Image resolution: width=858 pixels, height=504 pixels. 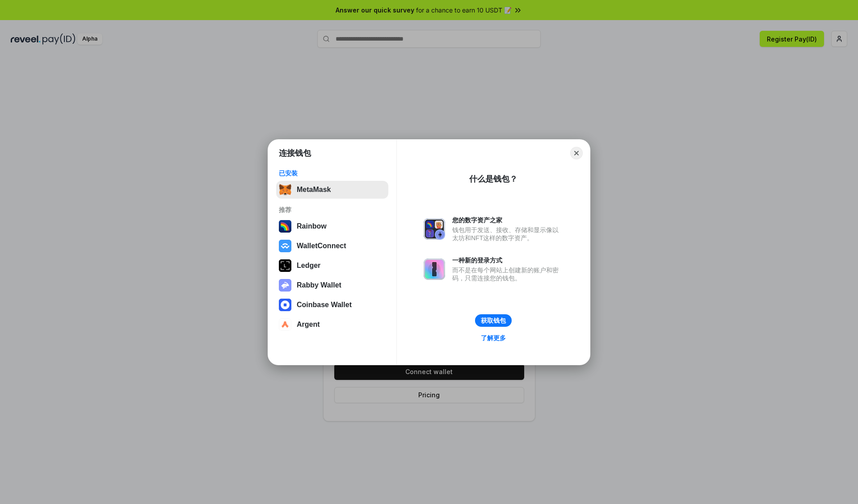 What do you see at coordinates (309, 266) in the screenshot?
I see `div: Ledger` at bounding box center [309, 266].